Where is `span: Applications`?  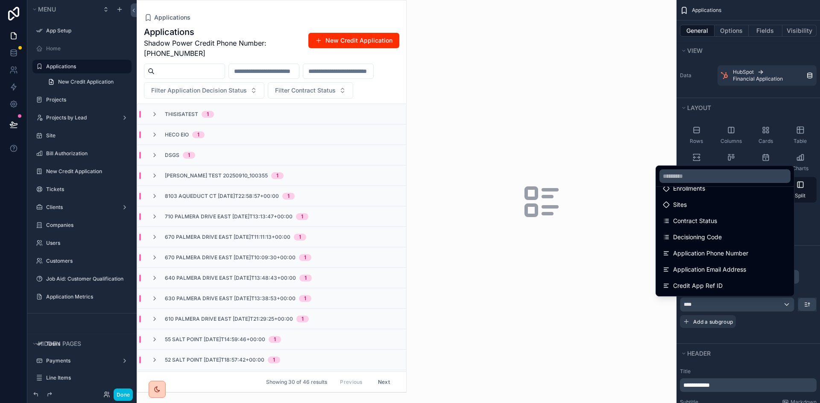 span: Applications is located at coordinates (172, 18).